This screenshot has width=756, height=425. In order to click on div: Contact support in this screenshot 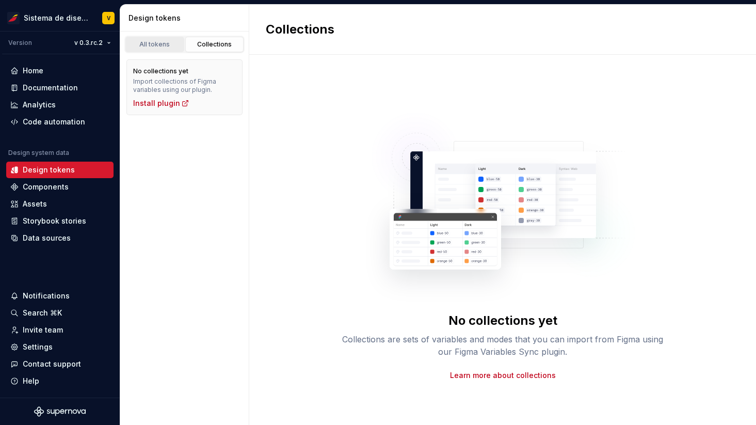, I will do `click(52, 364)`.